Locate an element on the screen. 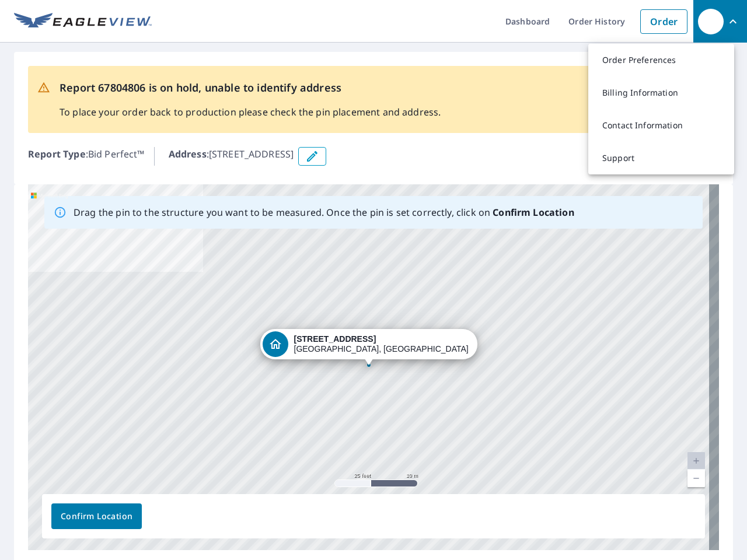 The width and height of the screenshot is (747, 560). div: Dropped pin, building 1, Residential property, 900 Common St Jefferson, TX 75657 is located at coordinates (369, 347).